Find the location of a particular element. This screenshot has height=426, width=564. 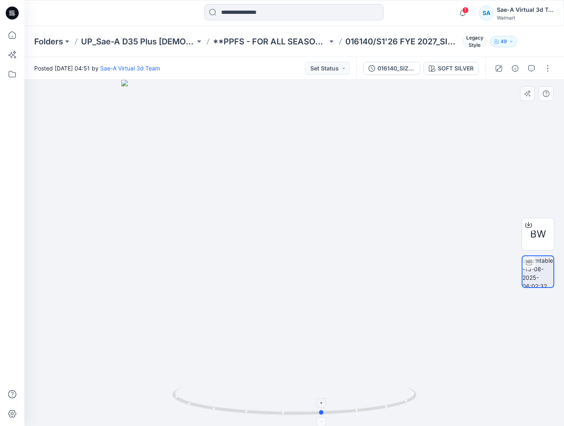

span: 1 is located at coordinates (466, 10).